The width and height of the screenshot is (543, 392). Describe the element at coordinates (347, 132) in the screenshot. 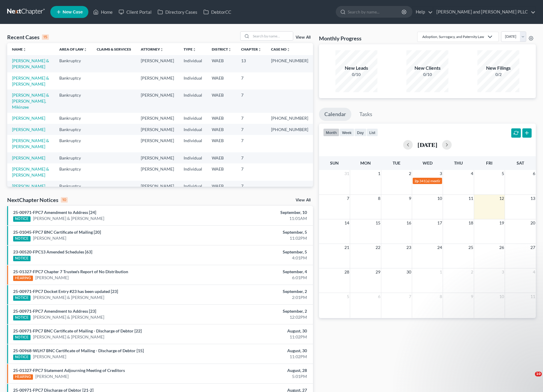

I see `button: week` at that location.